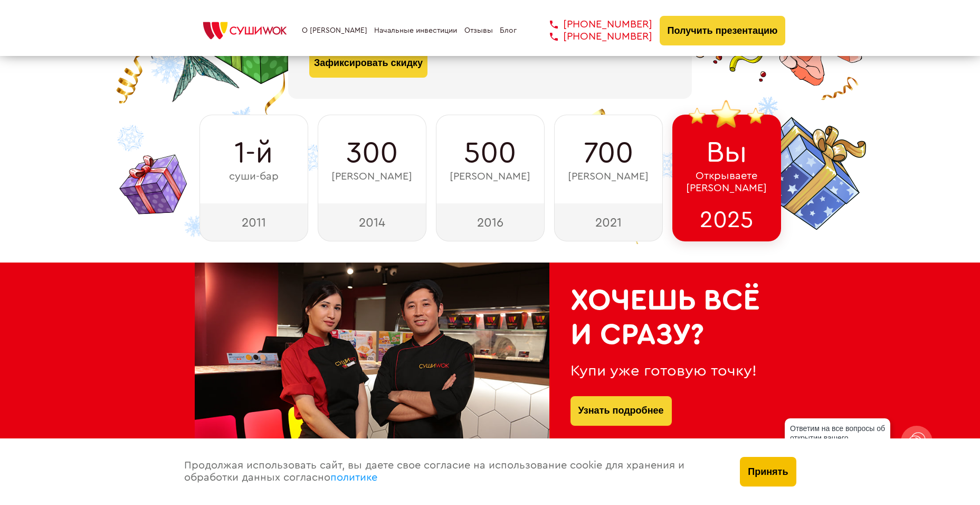  What do you see at coordinates (621, 411) in the screenshot?
I see `button: Узнать подробнее` at bounding box center [621, 411].